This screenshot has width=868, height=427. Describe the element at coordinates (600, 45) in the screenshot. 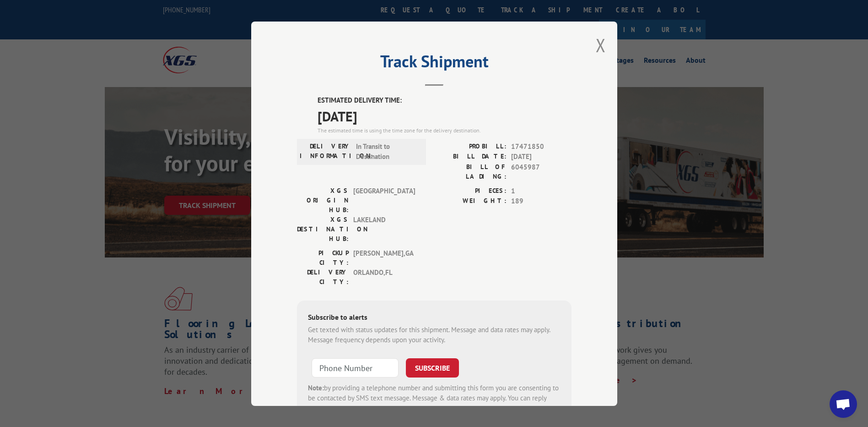

I see `button: Close modal` at that location.